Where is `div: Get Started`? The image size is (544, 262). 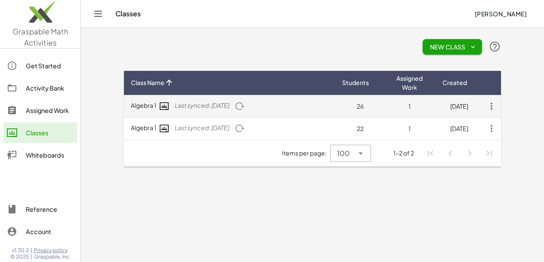 div: Get Started is located at coordinates (49, 66).